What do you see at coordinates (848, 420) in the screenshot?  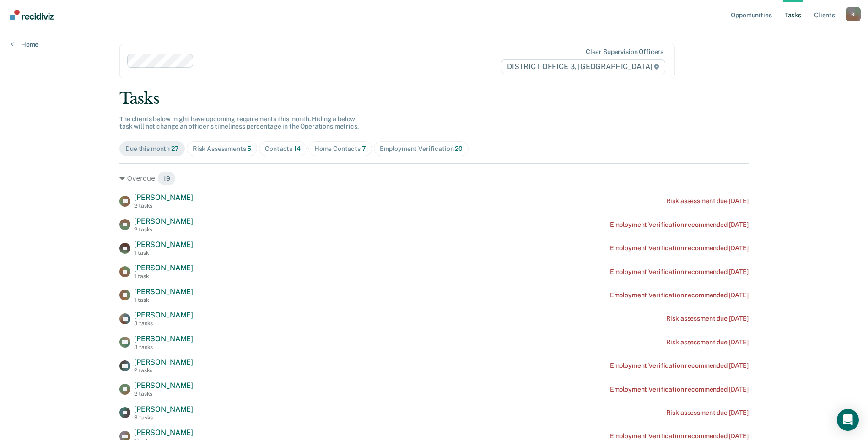 I see `div: Open Intercom Messenger` at bounding box center [848, 420].